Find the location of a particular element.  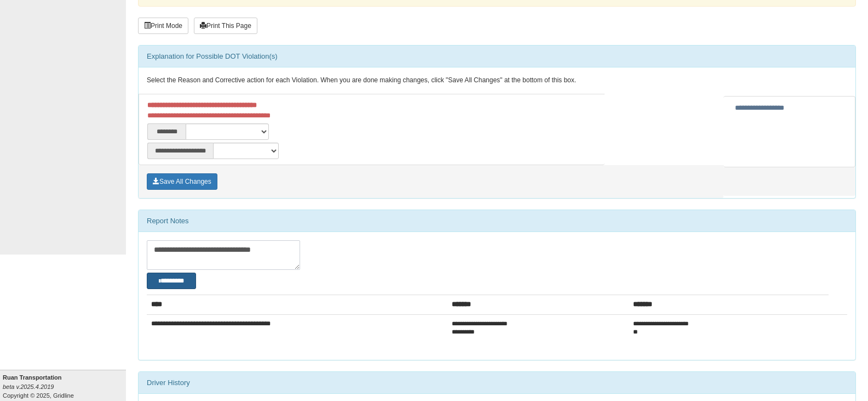

div: Copyright © 2025, Gridline is located at coordinates (64, 386).